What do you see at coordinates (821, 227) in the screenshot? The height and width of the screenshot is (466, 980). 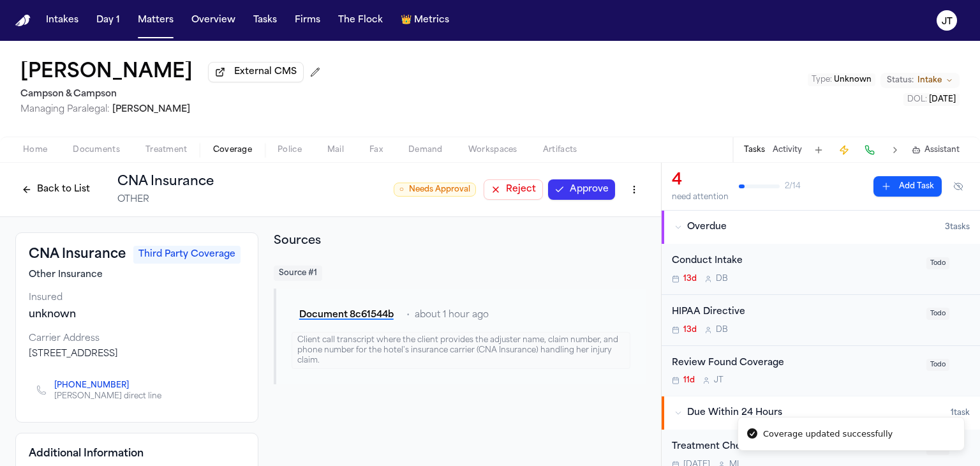 I see `button: Overdue3tasks` at bounding box center [821, 227].